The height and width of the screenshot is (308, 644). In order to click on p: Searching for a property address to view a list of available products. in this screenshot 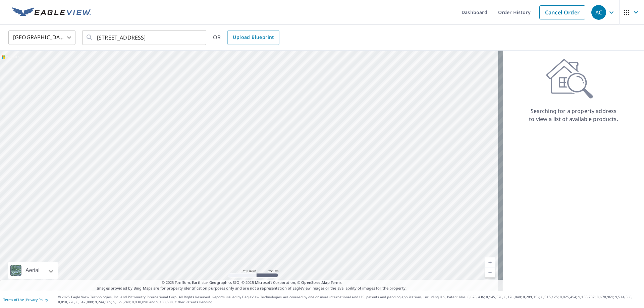, I will do `click(574, 115)`.